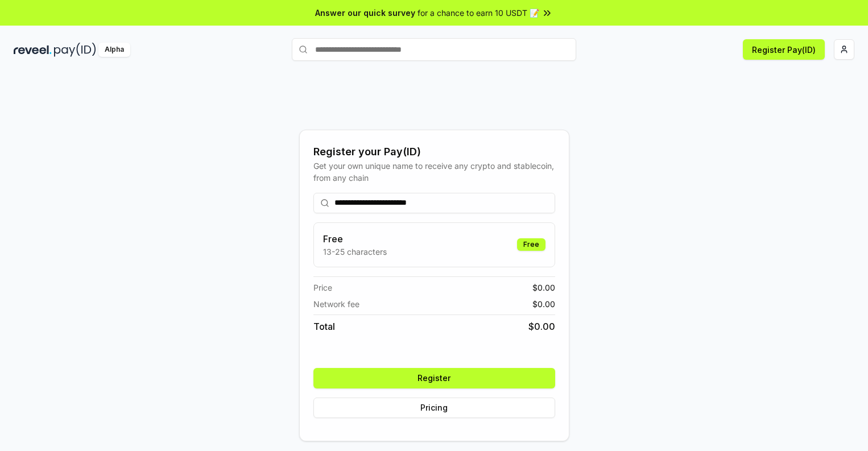 The height and width of the screenshot is (451, 868). I want to click on span: Total, so click(324, 326).